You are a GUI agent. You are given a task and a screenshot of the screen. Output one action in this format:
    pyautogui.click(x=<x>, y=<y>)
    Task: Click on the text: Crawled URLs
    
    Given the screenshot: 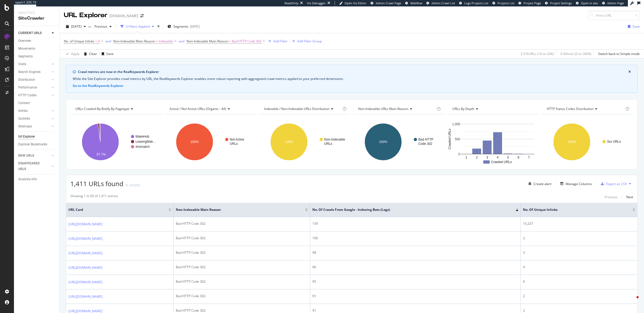 What is the action you would take?
    pyautogui.click(x=450, y=139)
    